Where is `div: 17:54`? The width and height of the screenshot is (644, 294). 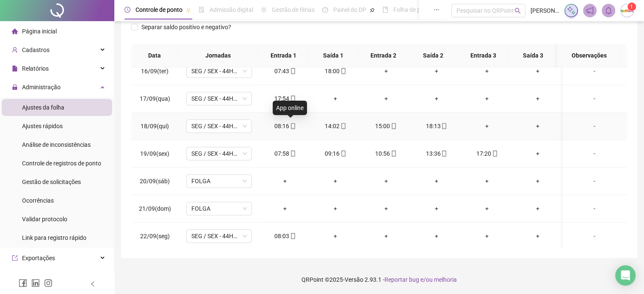
div: 17:54 is located at coordinates (285, 98).